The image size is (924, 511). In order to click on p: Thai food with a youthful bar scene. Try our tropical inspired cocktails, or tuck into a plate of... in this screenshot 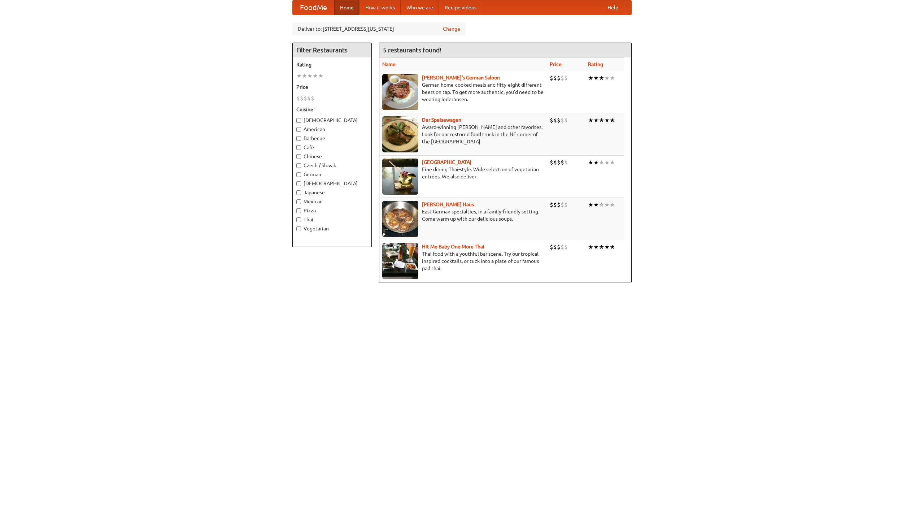, I will do `click(463, 261)`.